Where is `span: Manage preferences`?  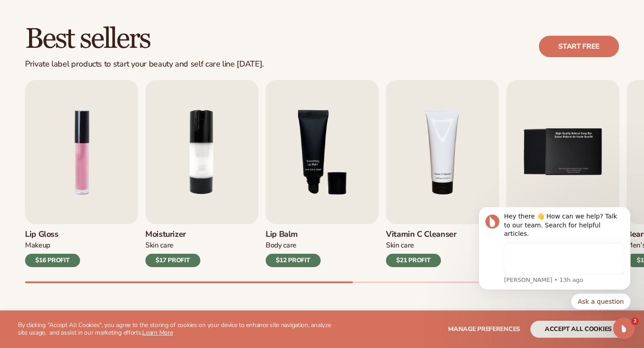 span: Manage preferences is located at coordinates (484, 329).